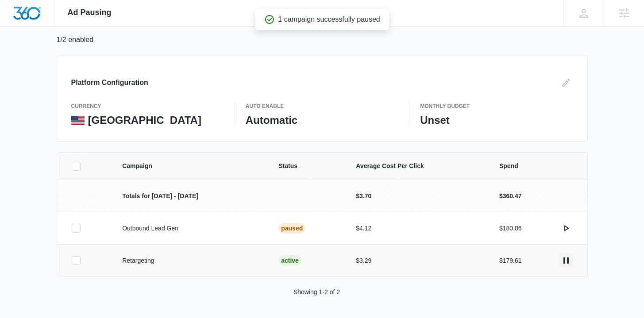 Image resolution: width=644 pixels, height=318 pixels. I want to click on h3: Platform Configuration, so click(110, 83).